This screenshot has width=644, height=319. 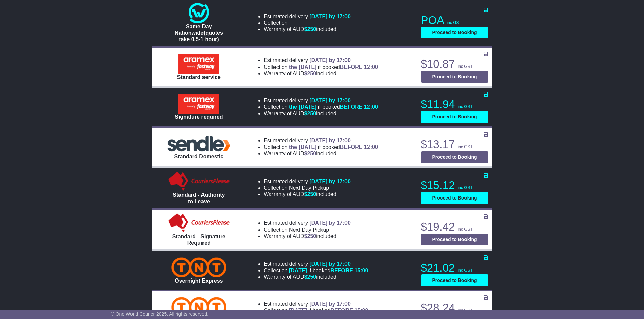 I want to click on img: One World Courier: Same Day Nationwide(quotes take 0.5-1 hour), so click(x=199, y=13).